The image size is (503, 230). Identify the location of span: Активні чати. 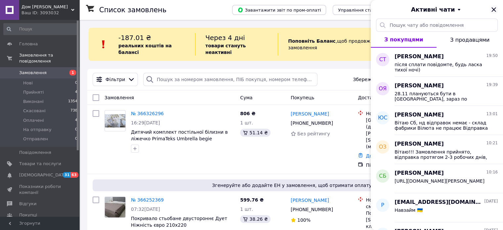
(433, 10).